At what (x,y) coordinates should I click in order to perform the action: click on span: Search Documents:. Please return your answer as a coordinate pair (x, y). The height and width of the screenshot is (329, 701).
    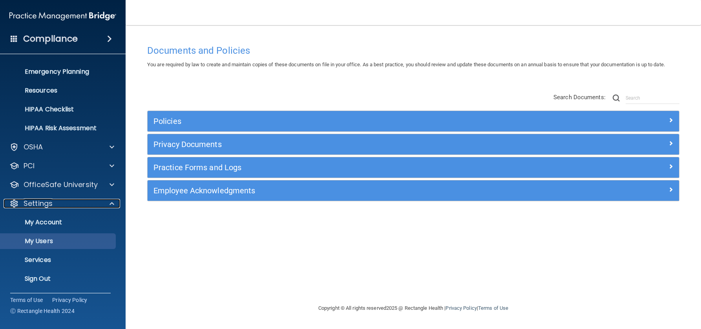
    Looking at the image, I should click on (579, 97).